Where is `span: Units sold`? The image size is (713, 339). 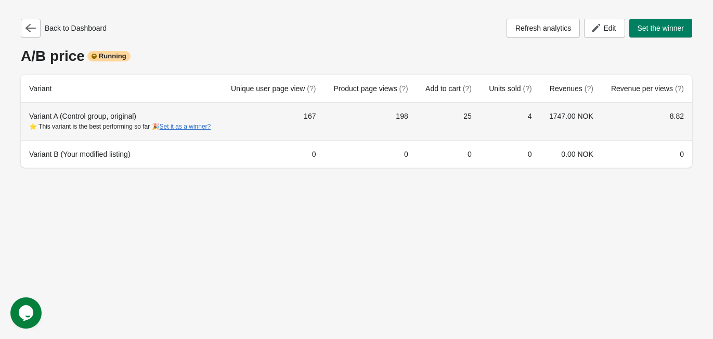 span: Units sold is located at coordinates (510, 88).